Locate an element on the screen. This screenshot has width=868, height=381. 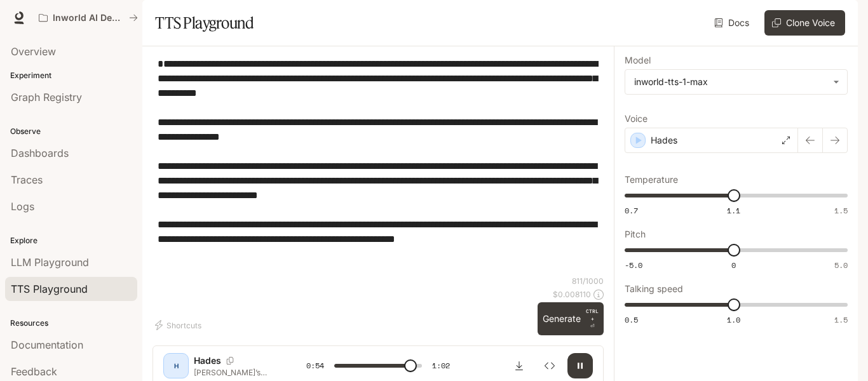
button: Copy Voice ID is located at coordinates (230, 361).